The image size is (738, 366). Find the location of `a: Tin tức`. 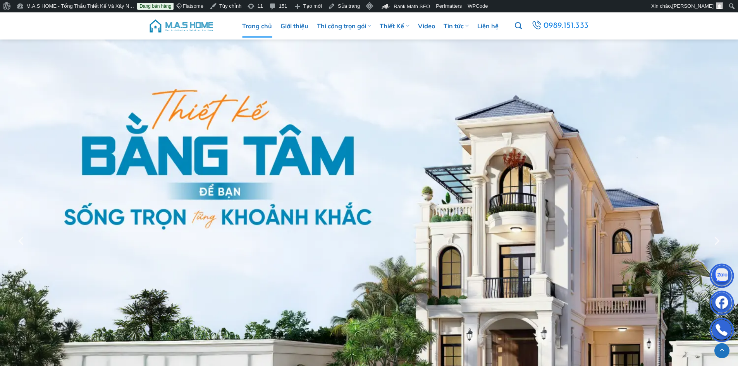

a: Tin tức is located at coordinates (456, 26).